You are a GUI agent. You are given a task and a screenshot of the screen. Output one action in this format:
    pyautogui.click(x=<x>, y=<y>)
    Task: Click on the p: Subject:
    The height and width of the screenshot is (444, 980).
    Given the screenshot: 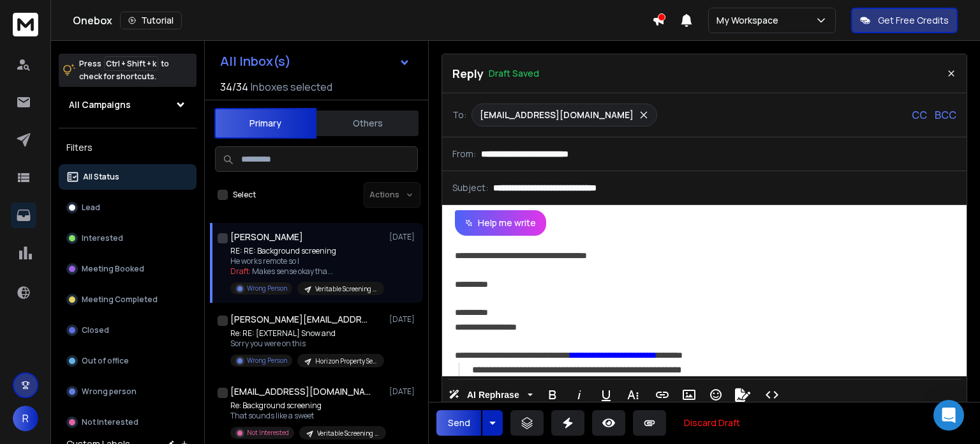 What is the action you would take?
    pyautogui.click(x=470, y=188)
    